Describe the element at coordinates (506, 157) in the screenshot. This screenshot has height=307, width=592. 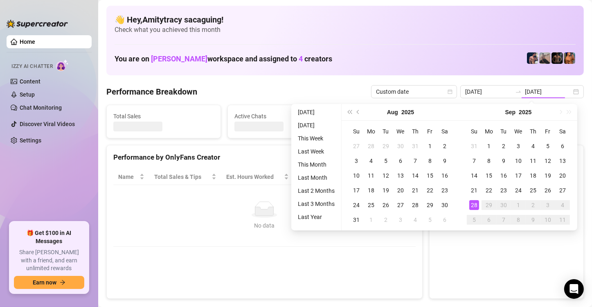
I see `div: Sales by OnlyFans Creator` at that location.